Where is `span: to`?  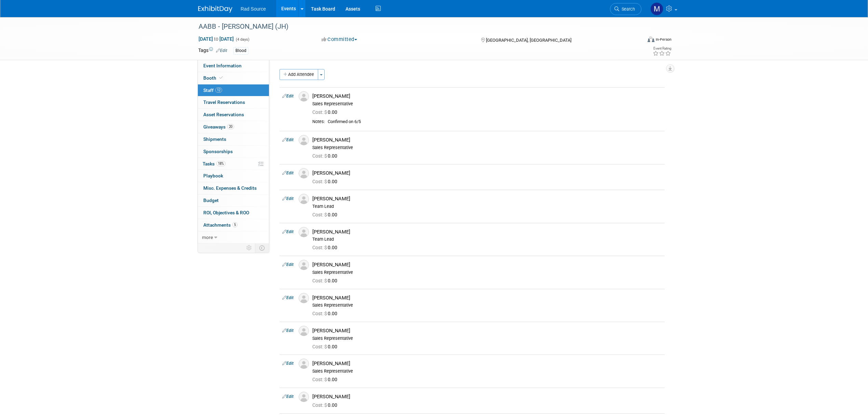
span: to is located at coordinates (216, 39).